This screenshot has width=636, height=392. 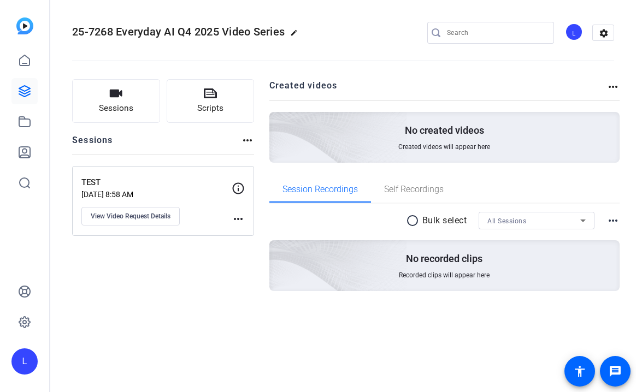 What do you see at coordinates (116, 101) in the screenshot?
I see `button: Sessions` at bounding box center [116, 101].